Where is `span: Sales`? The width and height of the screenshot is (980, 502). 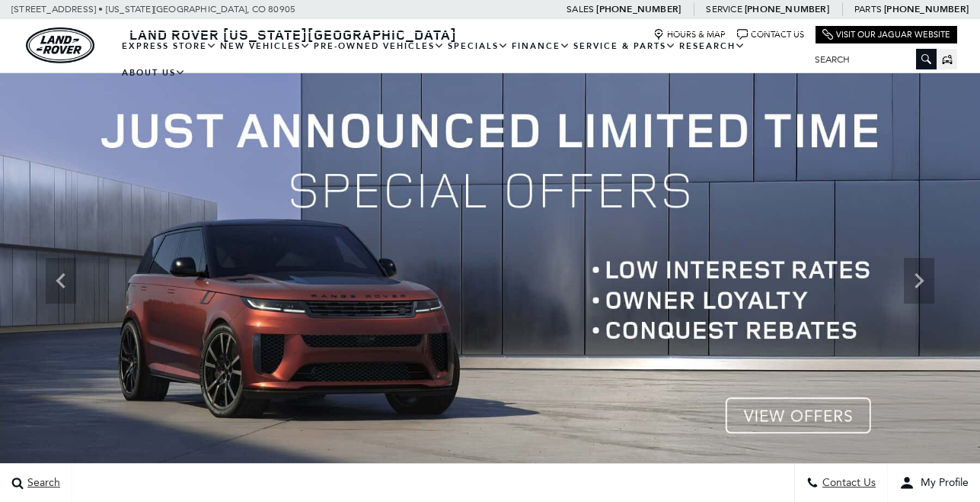
span: Sales is located at coordinates (580, 9).